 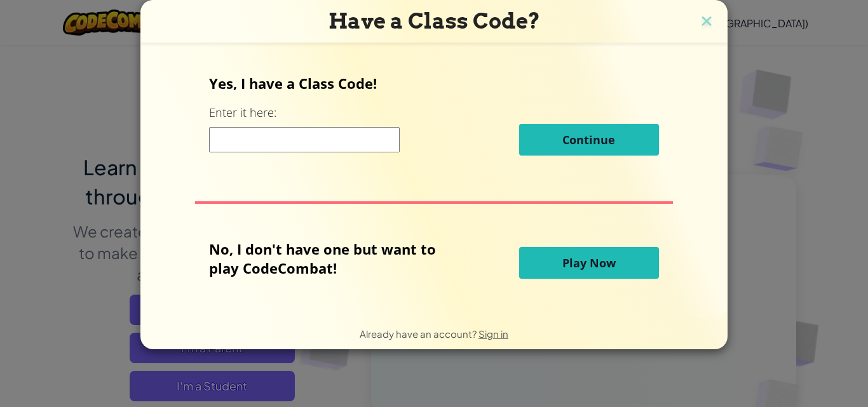 What do you see at coordinates (707, 23) in the screenshot?
I see `img: close icon` at bounding box center [707, 23].